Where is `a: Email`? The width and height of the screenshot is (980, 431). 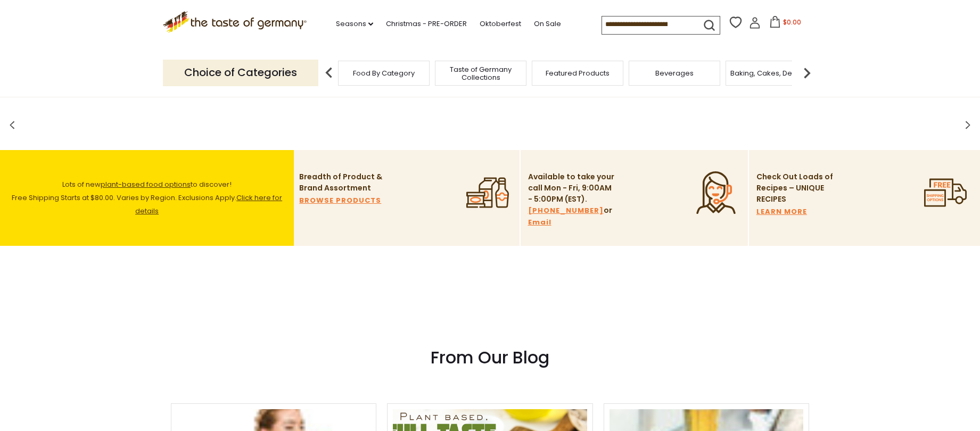
a: Email is located at coordinates (540, 223).